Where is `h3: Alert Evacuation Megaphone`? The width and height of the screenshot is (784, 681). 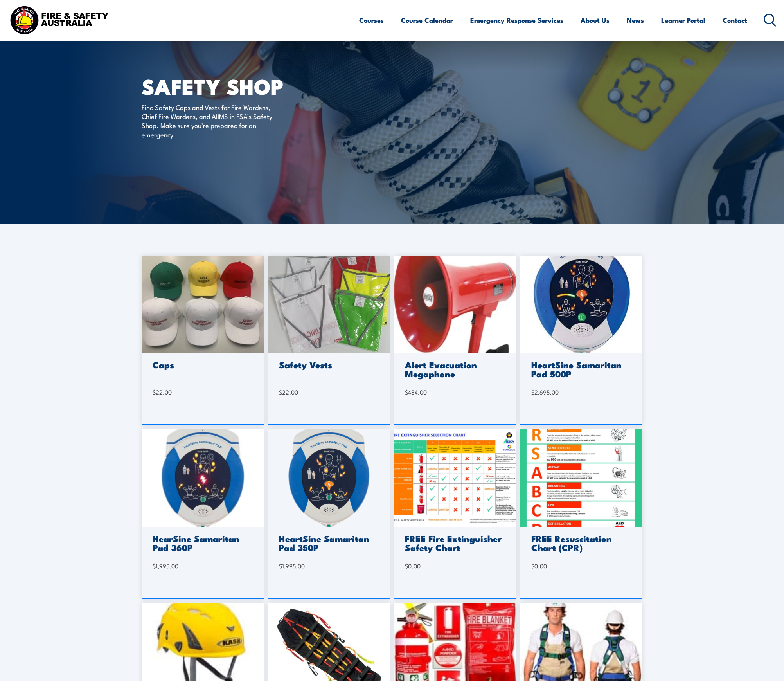 h3: Alert Evacuation Megaphone is located at coordinates (454, 369).